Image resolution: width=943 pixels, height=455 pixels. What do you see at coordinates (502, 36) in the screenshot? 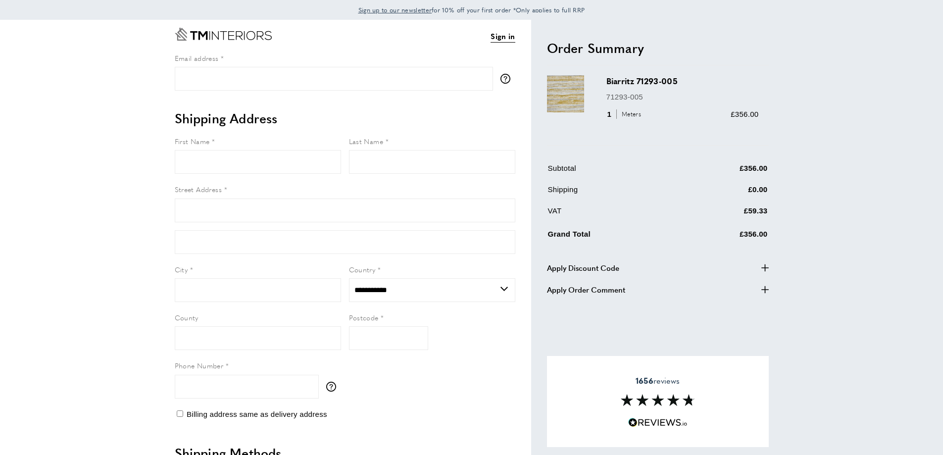
I see `a: Sign in` at bounding box center [502, 36].